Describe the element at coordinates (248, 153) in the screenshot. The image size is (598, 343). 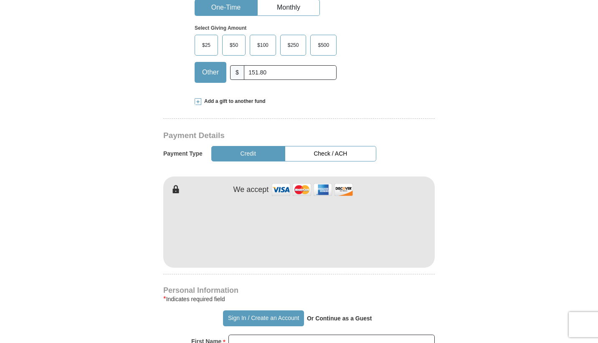
I see `button: Credit` at that location.